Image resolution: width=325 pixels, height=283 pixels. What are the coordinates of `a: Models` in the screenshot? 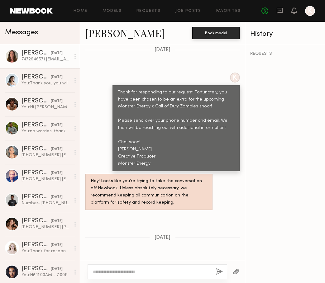 It's located at (112, 11).